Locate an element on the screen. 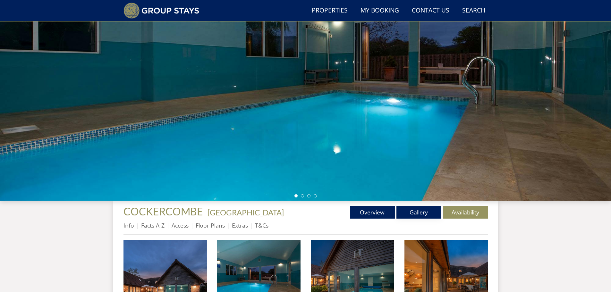 This screenshot has height=292, width=611. a: Overview is located at coordinates (372, 212).